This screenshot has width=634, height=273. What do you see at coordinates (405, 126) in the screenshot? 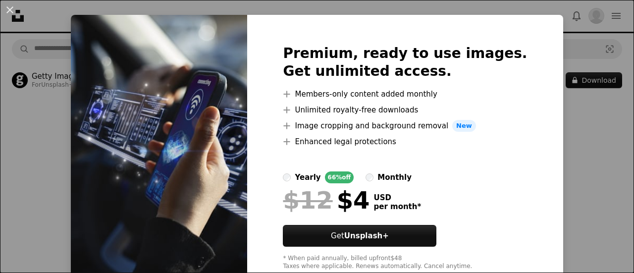
I see `li: Image cropping and background removal` at bounding box center [405, 126].